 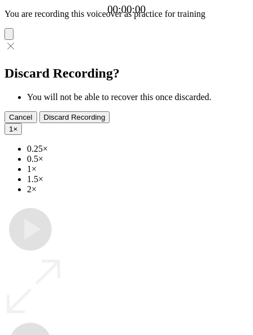 I want to click on button: Cancel, so click(x=21, y=117).